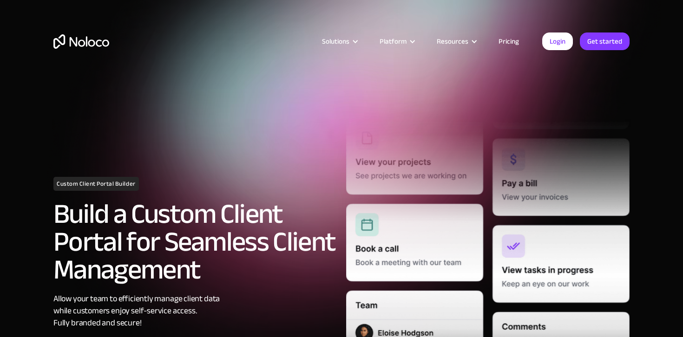  I want to click on a: Get started, so click(604, 41).